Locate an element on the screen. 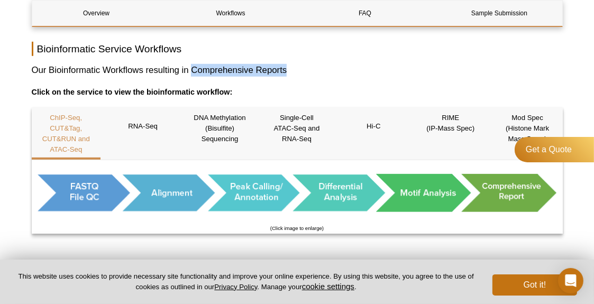  button: cookie settings is located at coordinates (328, 286).